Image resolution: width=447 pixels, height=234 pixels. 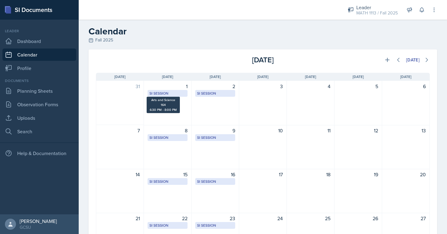 What do you see at coordinates (167, 131) in the screenshot?
I see `div: 8` at bounding box center [167, 131].